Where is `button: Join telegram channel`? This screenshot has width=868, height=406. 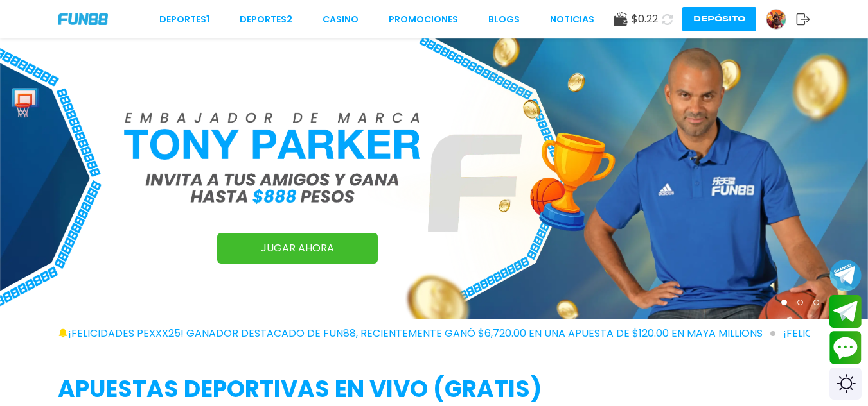 button: Join telegram channel is located at coordinates (845, 275).